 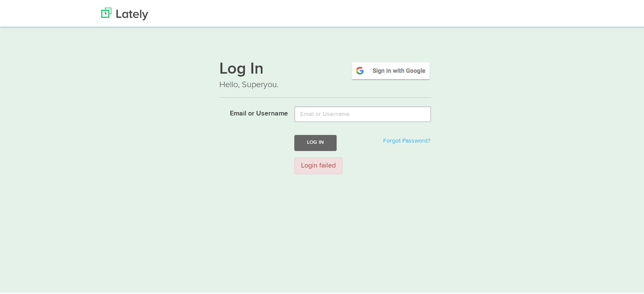 I want to click on img: google-signin.png, so click(x=390, y=69).